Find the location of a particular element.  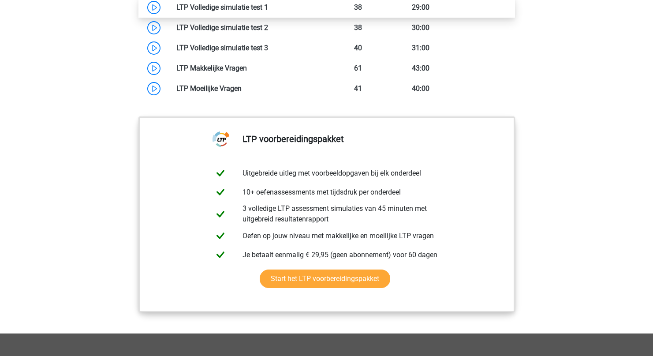

div: LTP Volledige simulatie test 2 is located at coordinates (248, 28).